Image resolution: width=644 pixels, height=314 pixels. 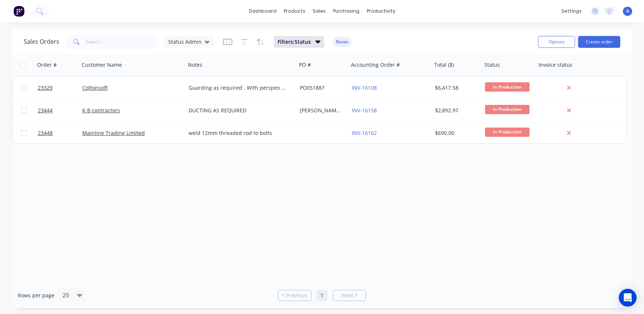 What do you see at coordinates (322, 296) in the screenshot?
I see `a: Page 1 is your current page` at bounding box center [322, 296].